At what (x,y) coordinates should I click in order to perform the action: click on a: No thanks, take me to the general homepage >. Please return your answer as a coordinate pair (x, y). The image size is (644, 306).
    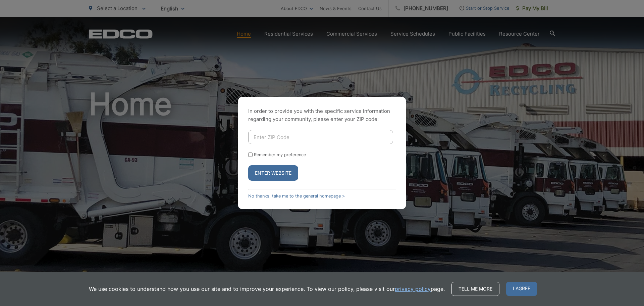
    Looking at the image, I should click on (297, 196).